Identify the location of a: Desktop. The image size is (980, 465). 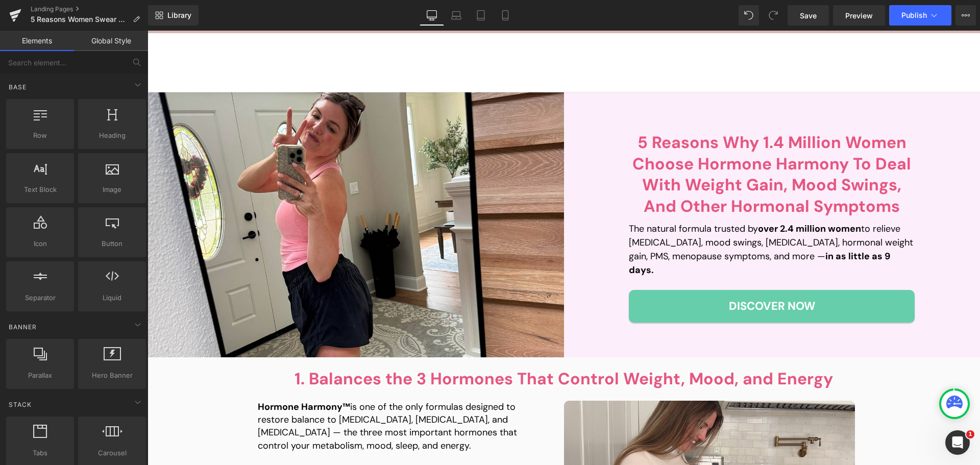
(432, 16).